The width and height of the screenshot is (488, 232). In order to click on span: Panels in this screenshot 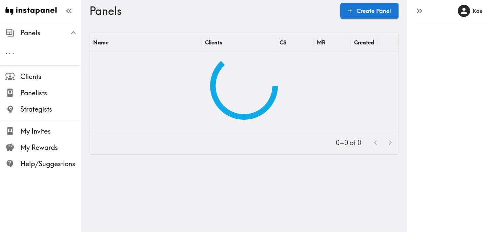, I will do `click(50, 33)`.